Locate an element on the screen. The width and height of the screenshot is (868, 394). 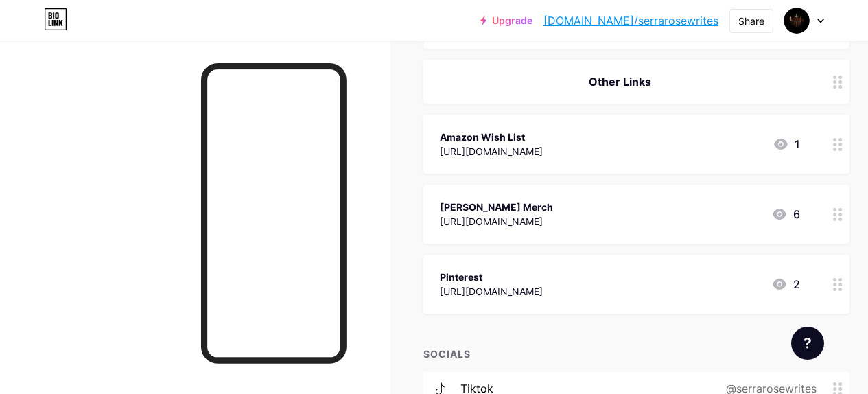
a: Upgrade is located at coordinates (506, 21).